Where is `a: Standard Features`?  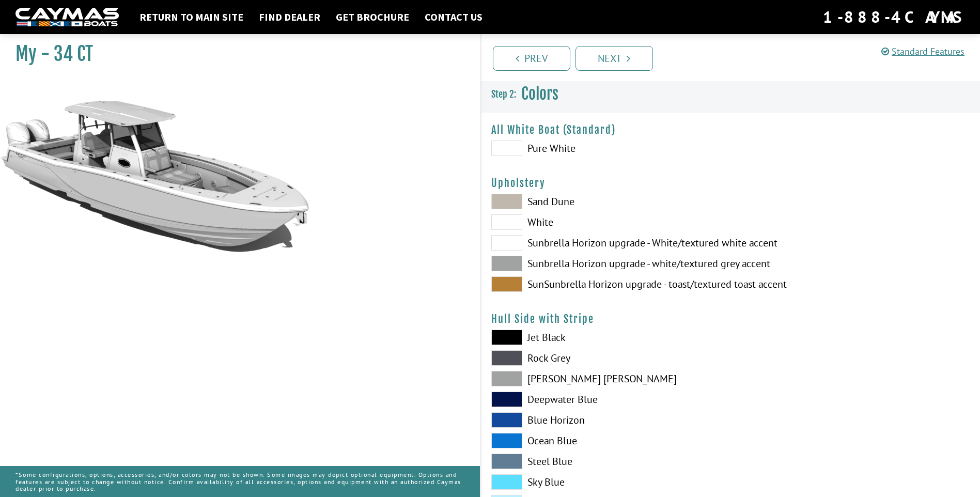
a: Standard Features is located at coordinates (923, 51).